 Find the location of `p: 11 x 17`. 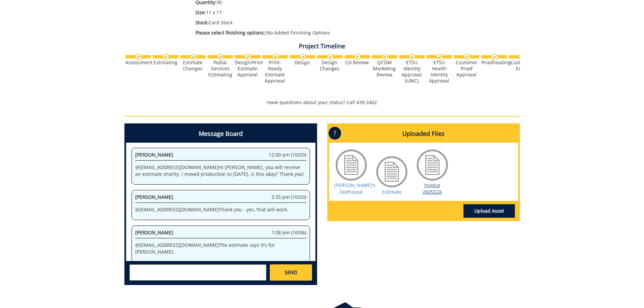

p: 11 x 17 is located at coordinates (327, 13).